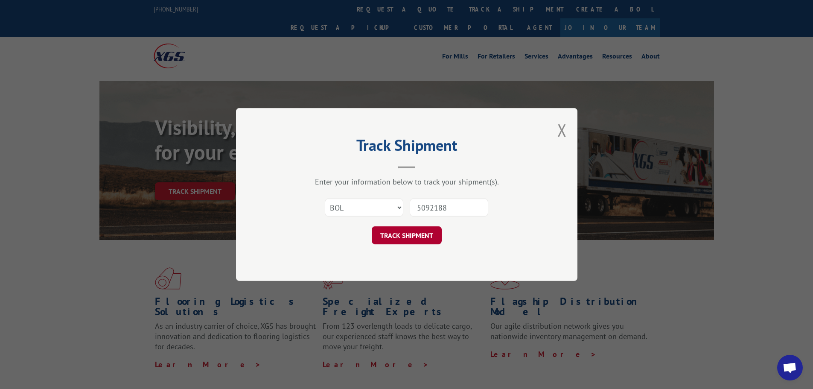  What do you see at coordinates (562, 130) in the screenshot?
I see `button: Close modal` at bounding box center [562, 130].